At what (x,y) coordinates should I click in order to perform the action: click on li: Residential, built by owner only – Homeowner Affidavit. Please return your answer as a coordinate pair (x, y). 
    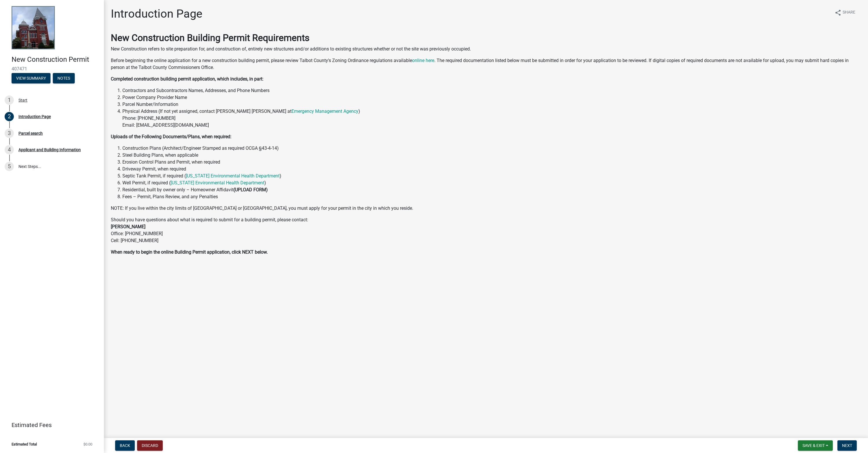
    Looking at the image, I should click on (491, 190).